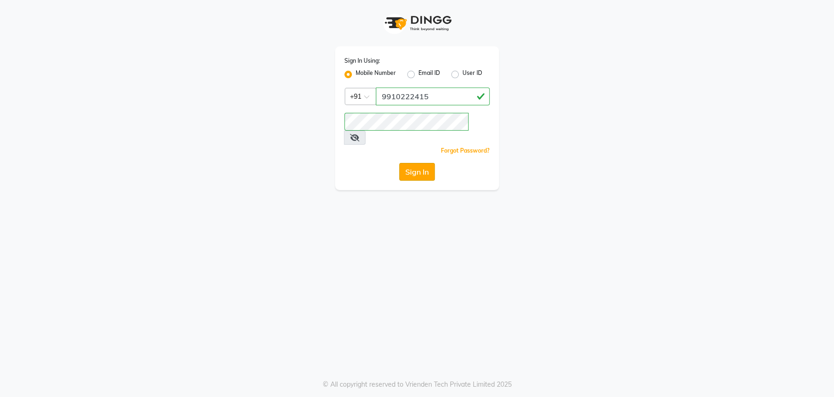 The width and height of the screenshot is (834, 397). I want to click on img: logo1.svg, so click(417, 23).